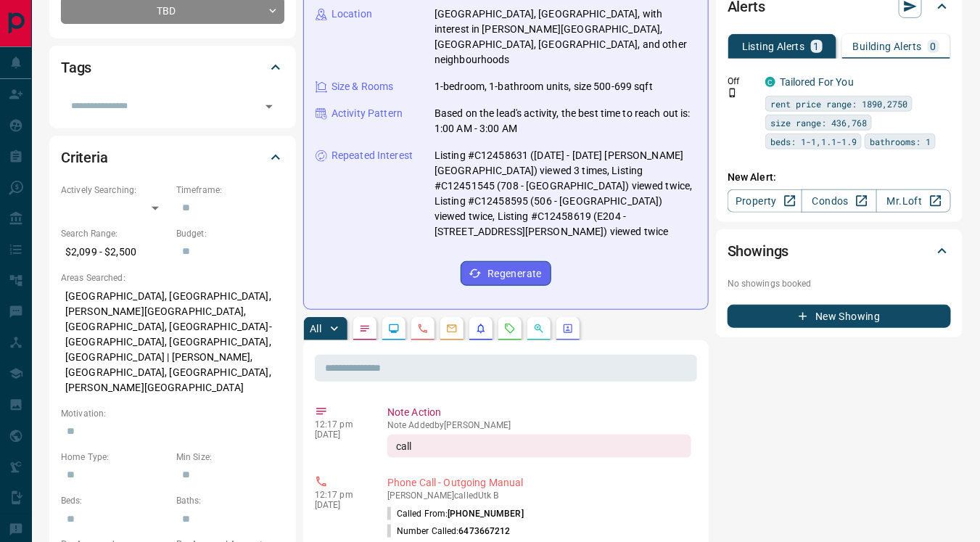  What do you see at coordinates (758, 251) in the screenshot?
I see `h2: Showings` at bounding box center [758, 251].